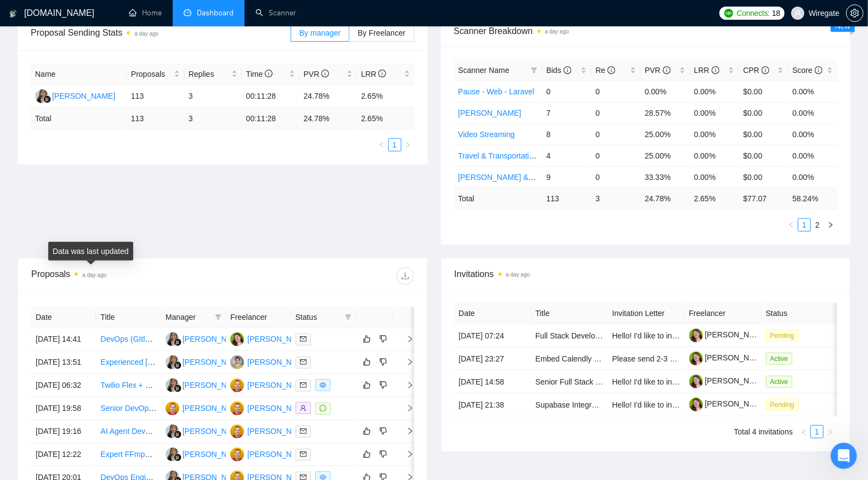 This screenshot has height=480, width=868. I want to click on span: Manager, so click(188, 317).